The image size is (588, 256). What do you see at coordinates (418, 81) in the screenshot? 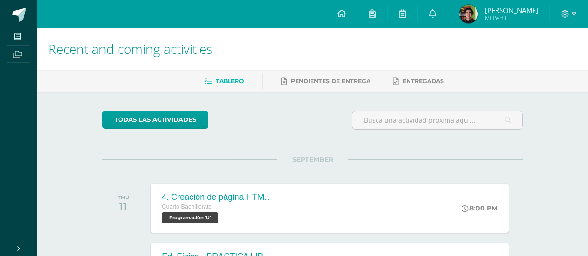
I see `a: Entregadas` at bounding box center [418, 81].